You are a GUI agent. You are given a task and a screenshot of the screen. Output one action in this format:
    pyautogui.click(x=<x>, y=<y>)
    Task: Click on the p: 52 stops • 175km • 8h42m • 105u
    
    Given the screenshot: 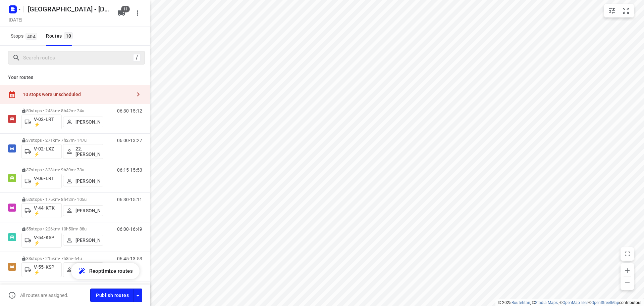 What is the action you would take?
    pyautogui.click(x=63, y=199)
    